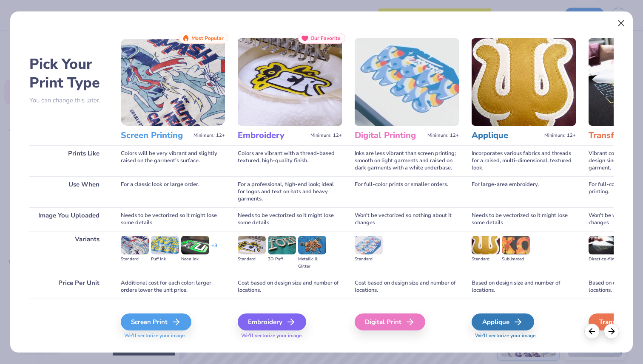 This screenshot has width=643, height=364. Describe the element at coordinates (523, 82) in the screenshot. I see `img: Applique` at that location.